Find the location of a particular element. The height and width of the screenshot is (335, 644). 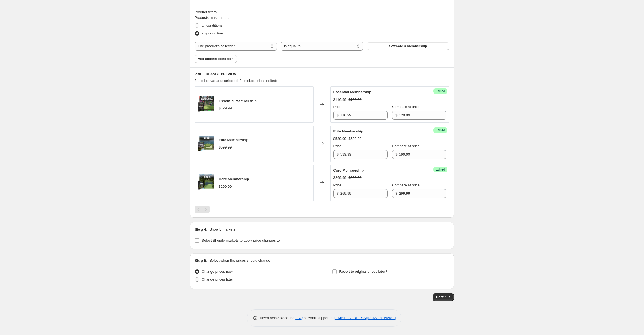

p: Shopify markets is located at coordinates (222, 230).